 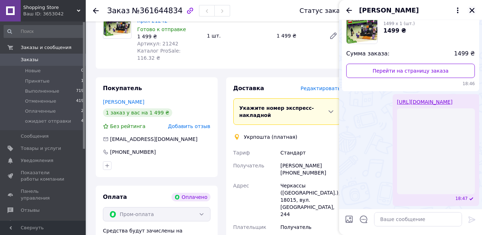 What do you see at coordinates (162, 29) in the screenshot?
I see `span: Готово к отправке` at bounding box center [162, 29].